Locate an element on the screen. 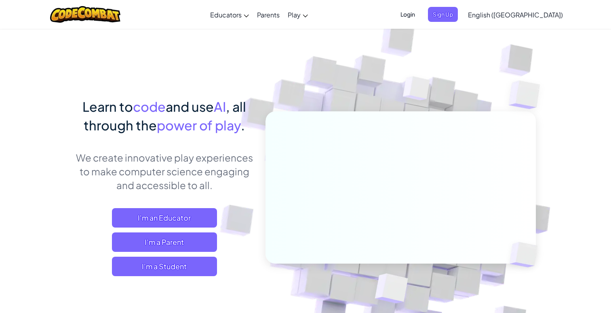 The image size is (611, 313). a: CodeCombat logo is located at coordinates (85, 14).